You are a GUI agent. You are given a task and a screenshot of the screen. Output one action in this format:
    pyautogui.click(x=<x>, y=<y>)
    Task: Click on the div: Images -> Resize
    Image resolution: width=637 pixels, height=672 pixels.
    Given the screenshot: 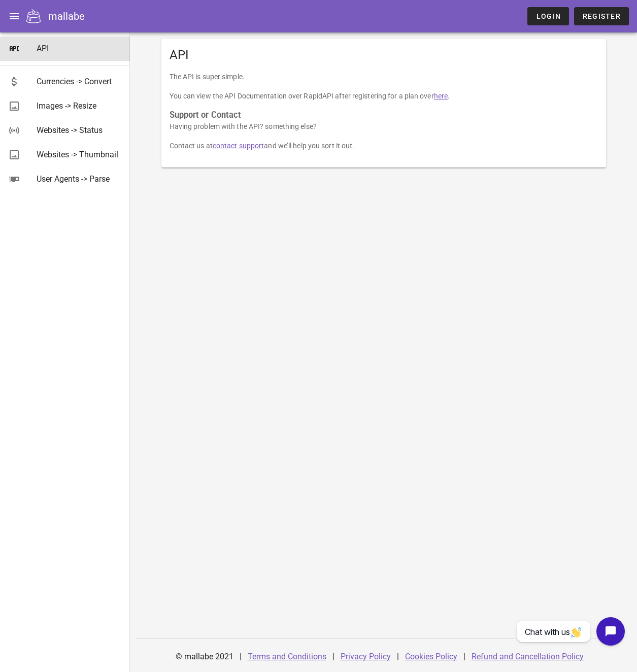 What is the action you would take?
    pyautogui.click(x=80, y=106)
    